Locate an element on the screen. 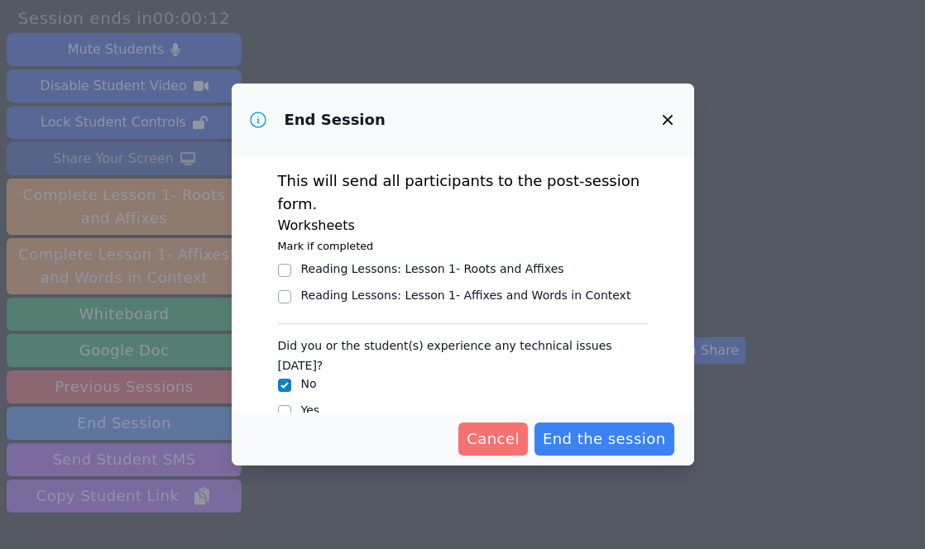 The image size is (925, 549). div: Reading Lessons : Lesson 1- Affixes and Words in Context is located at coordinates (466, 295).